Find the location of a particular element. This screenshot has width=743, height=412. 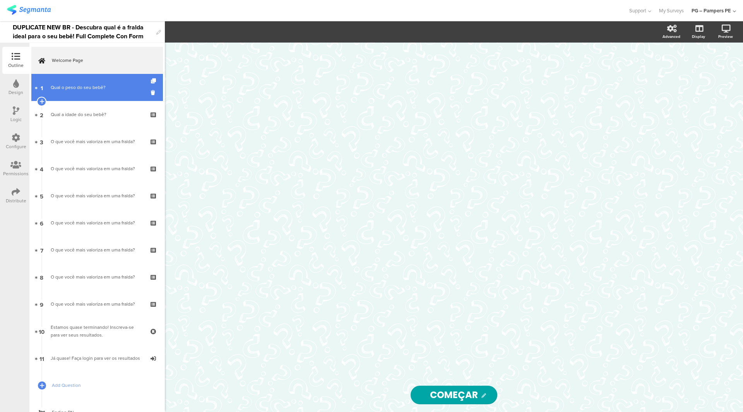

input: Start is located at coordinates (454, 395).